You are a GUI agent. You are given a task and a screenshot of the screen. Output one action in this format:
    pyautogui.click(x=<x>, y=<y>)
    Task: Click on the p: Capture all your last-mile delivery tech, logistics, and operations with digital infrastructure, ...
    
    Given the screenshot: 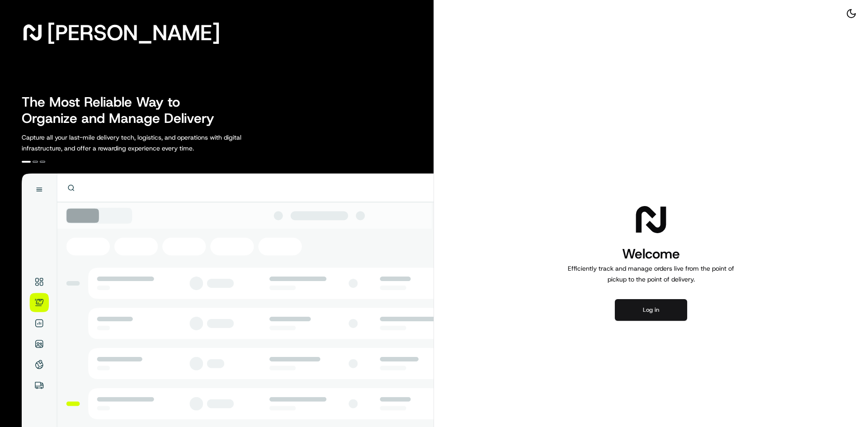 What is the action you would take?
    pyautogui.click(x=152, y=143)
    